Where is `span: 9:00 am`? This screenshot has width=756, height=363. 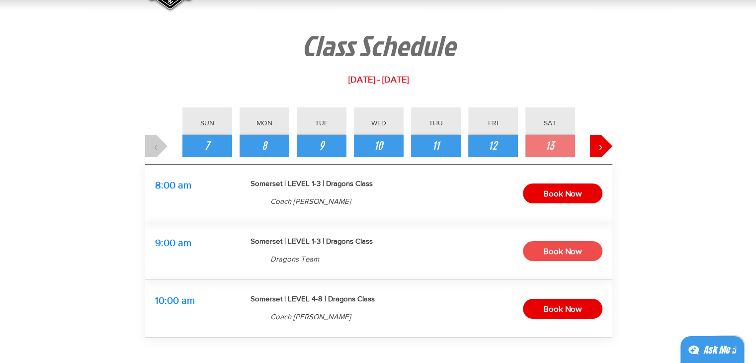 span: 9:00 am is located at coordinates (173, 243).